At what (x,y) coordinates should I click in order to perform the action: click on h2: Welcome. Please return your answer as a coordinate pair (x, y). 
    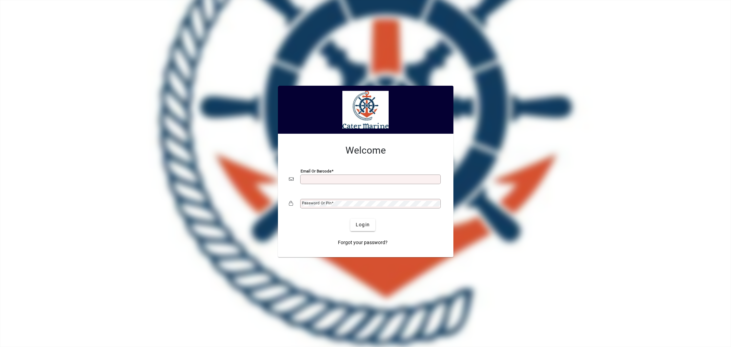
    Looking at the image, I should click on (366, 150).